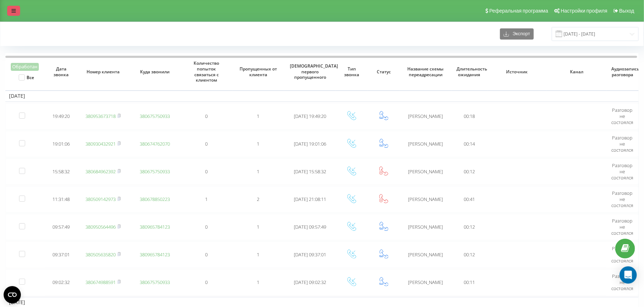 This screenshot has height=307, width=644. Describe the element at coordinates (155, 199) in the screenshot. I see `a: 380678850223` at that location.